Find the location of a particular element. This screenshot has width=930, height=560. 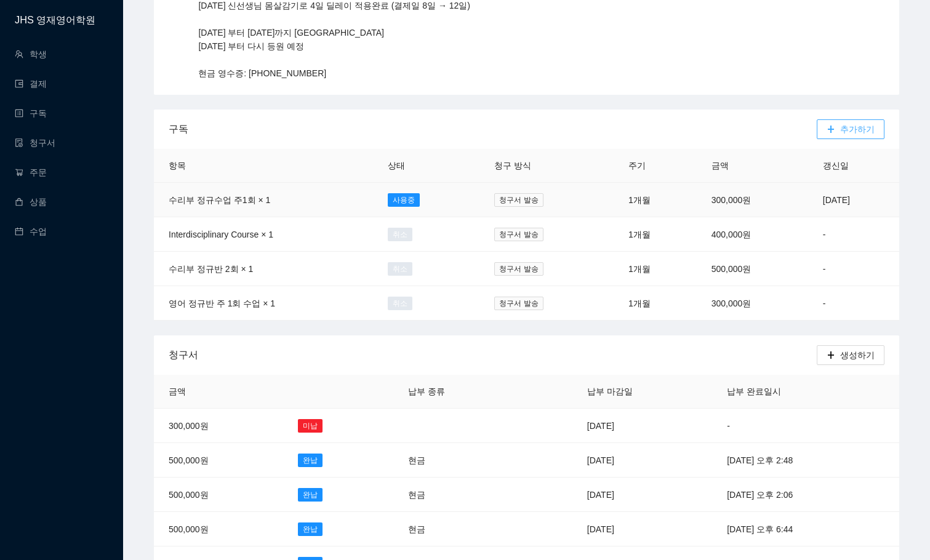

div: 구독 is located at coordinates (492, 128).